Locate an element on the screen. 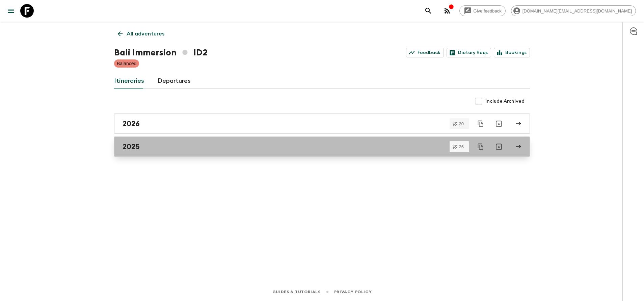 This screenshot has height=301, width=644. button: menu is located at coordinates (11, 11).